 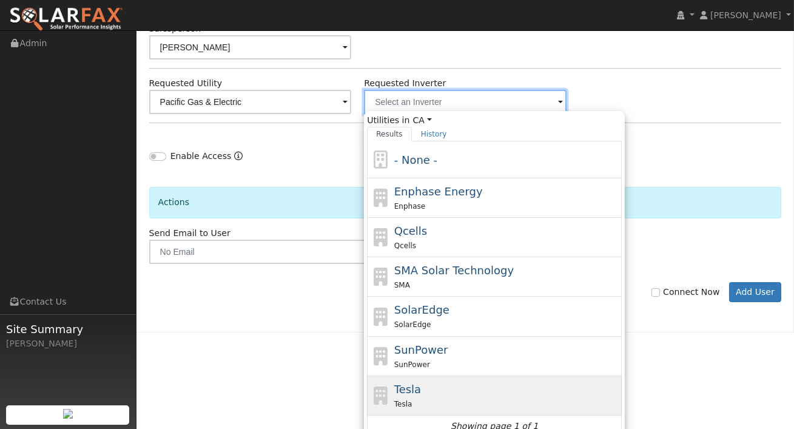 What do you see at coordinates (304, 252) in the screenshot?
I see `input: No Email` at bounding box center [304, 252].